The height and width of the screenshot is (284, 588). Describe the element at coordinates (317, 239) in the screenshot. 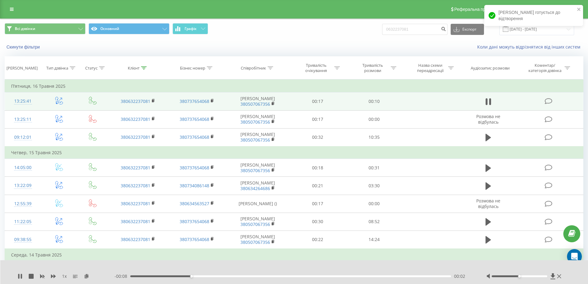

I see `td: 00:22` at that location.